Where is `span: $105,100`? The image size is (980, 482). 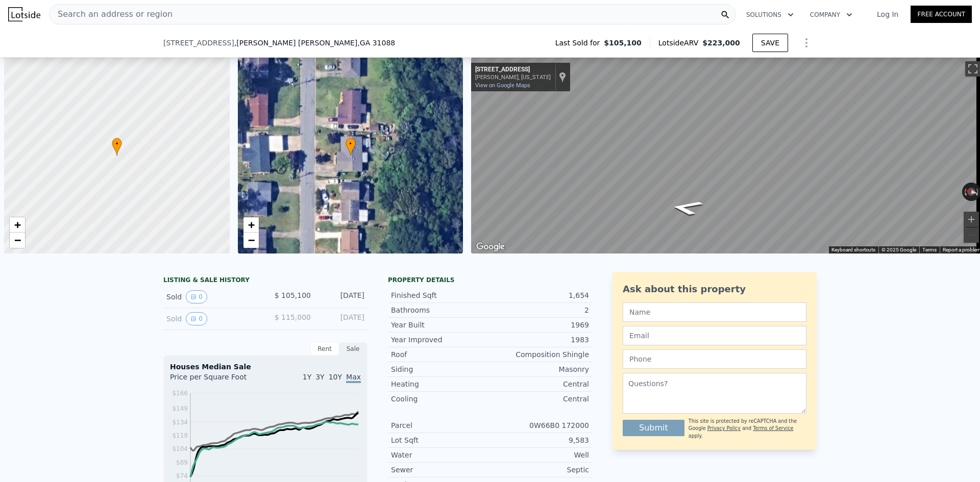 span: $105,100 is located at coordinates (623, 43).